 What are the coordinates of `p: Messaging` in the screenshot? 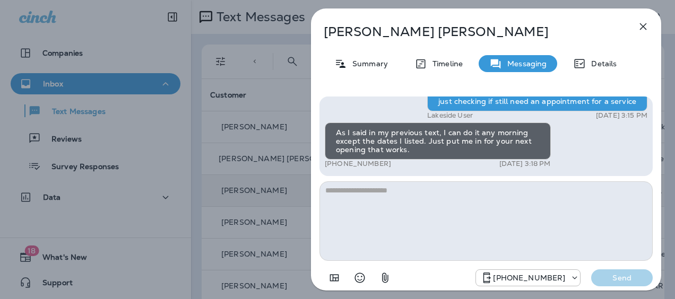 It's located at (525, 64).